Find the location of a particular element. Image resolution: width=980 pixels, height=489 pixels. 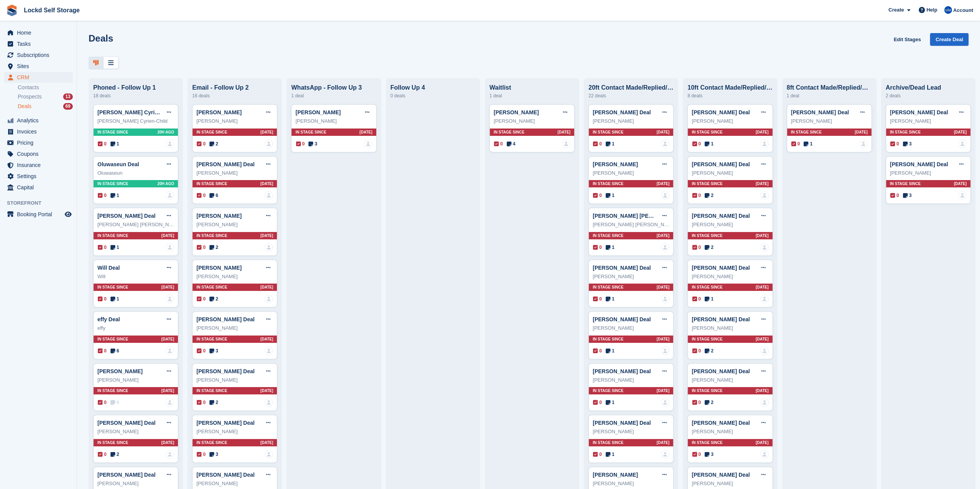

div: 8ft Contact Made/Replied/Phoned Back is located at coordinates (829, 87).